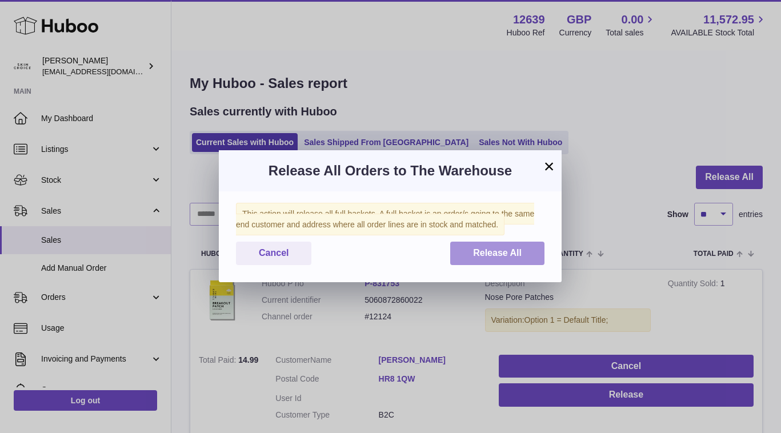  What do you see at coordinates (385, 219) in the screenshot?
I see `span: This action will release all full baskets. A full basket is an order/s going to the same end cust...` at bounding box center [385, 219].